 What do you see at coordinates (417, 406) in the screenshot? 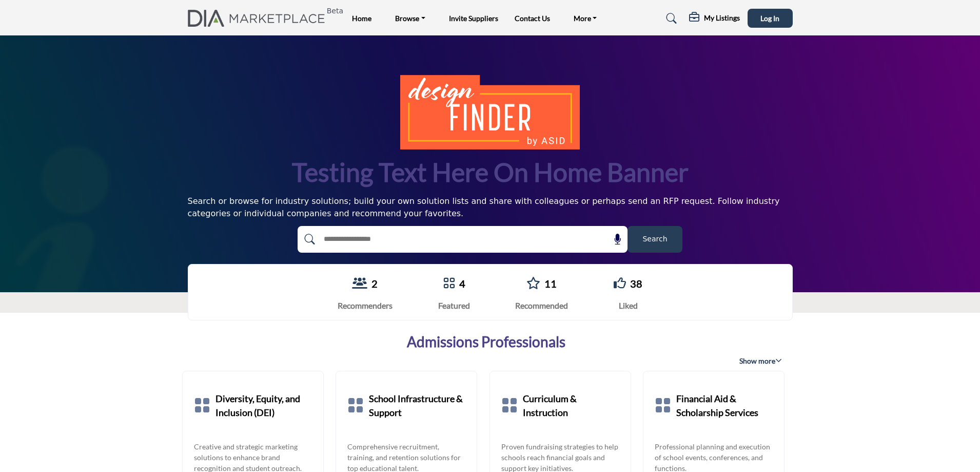
I see `a: School Infrastructure & Support` at bounding box center [417, 406].